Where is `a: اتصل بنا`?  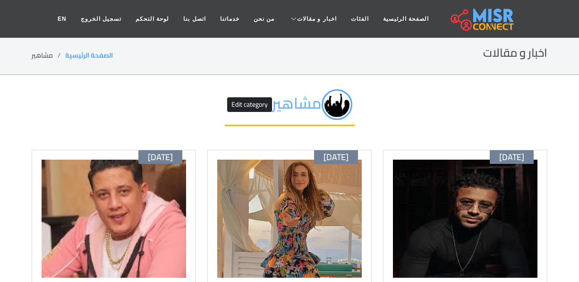
a: اتصل بنا is located at coordinates (194, 19).